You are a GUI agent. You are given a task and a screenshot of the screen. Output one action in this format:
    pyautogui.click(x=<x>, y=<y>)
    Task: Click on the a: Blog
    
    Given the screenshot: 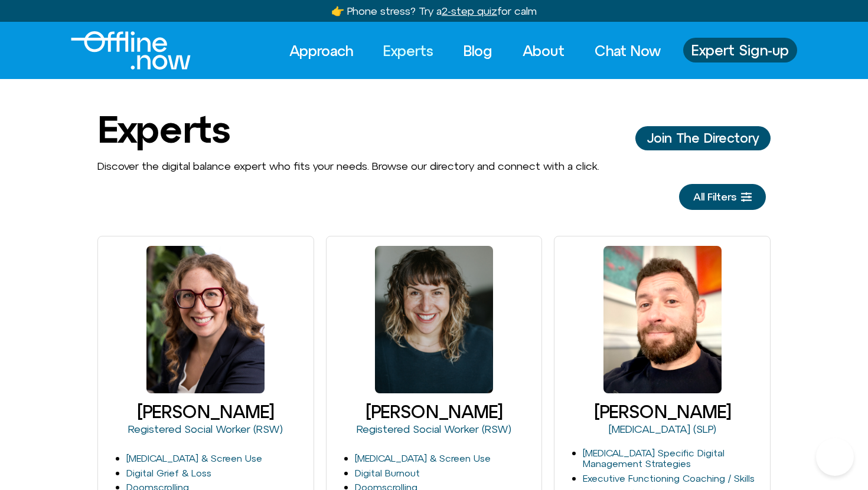 What is the action you would take?
    pyautogui.click(x=477, y=50)
    